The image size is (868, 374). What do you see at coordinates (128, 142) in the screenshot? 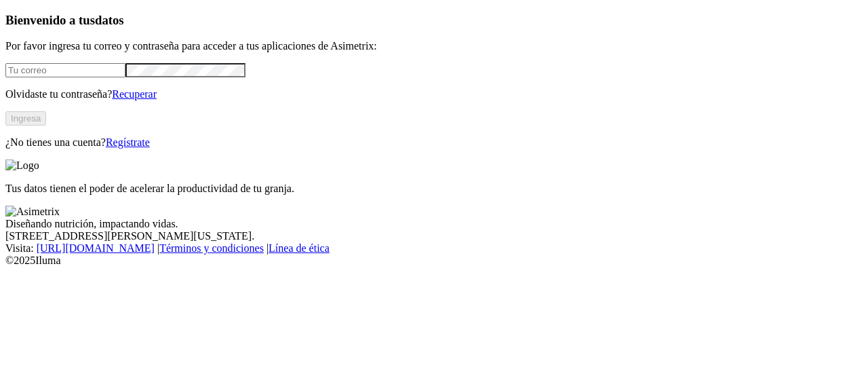
I see `a: Regístrate` at bounding box center [128, 142].